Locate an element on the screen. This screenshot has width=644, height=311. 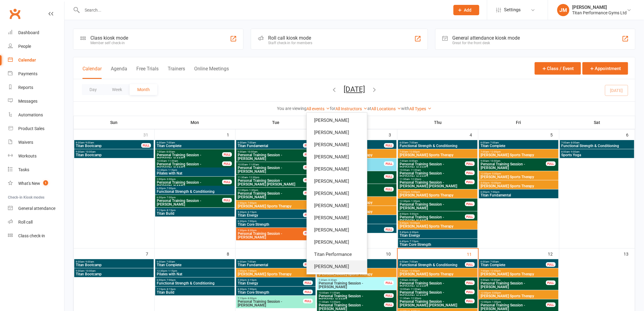
th: Fri is located at coordinates (519, 123).